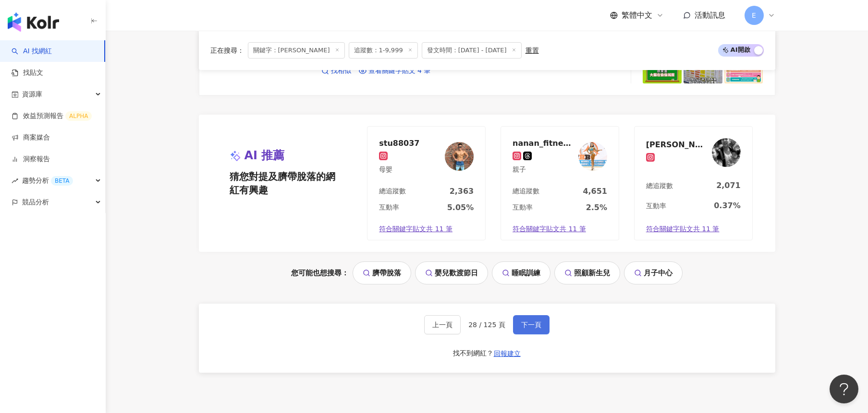 This screenshot has height=413, width=868. What do you see at coordinates (460, 208) in the screenshot?
I see `div: 5.05%` at bounding box center [460, 208].